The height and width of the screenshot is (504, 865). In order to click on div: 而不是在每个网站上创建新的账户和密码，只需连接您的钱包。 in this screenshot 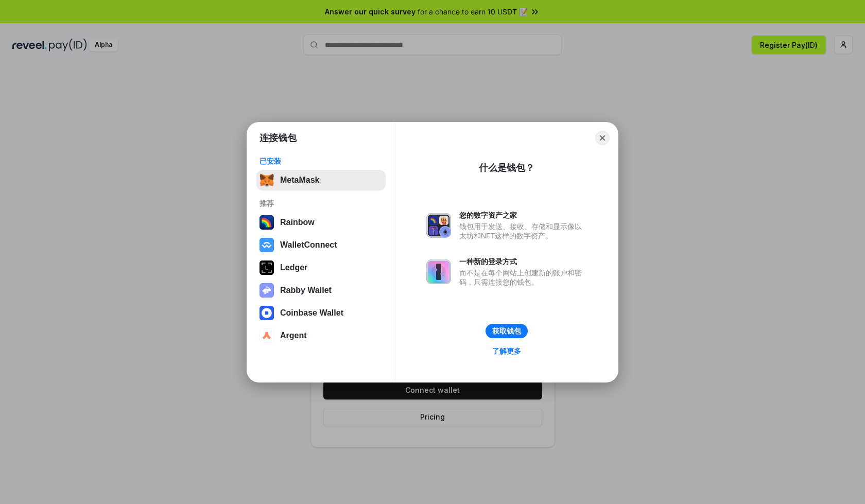, I will do `click(523, 278)`.